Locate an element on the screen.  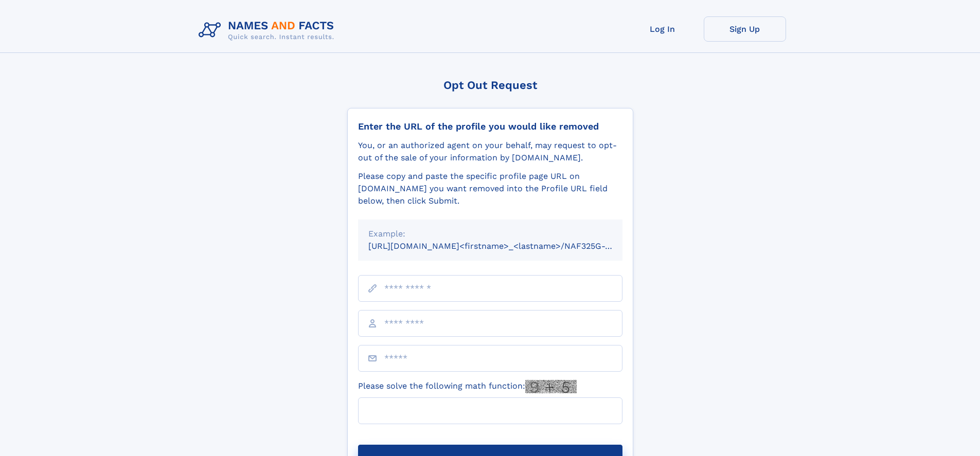
label: Please solve the following math function: is located at coordinates (467, 386).